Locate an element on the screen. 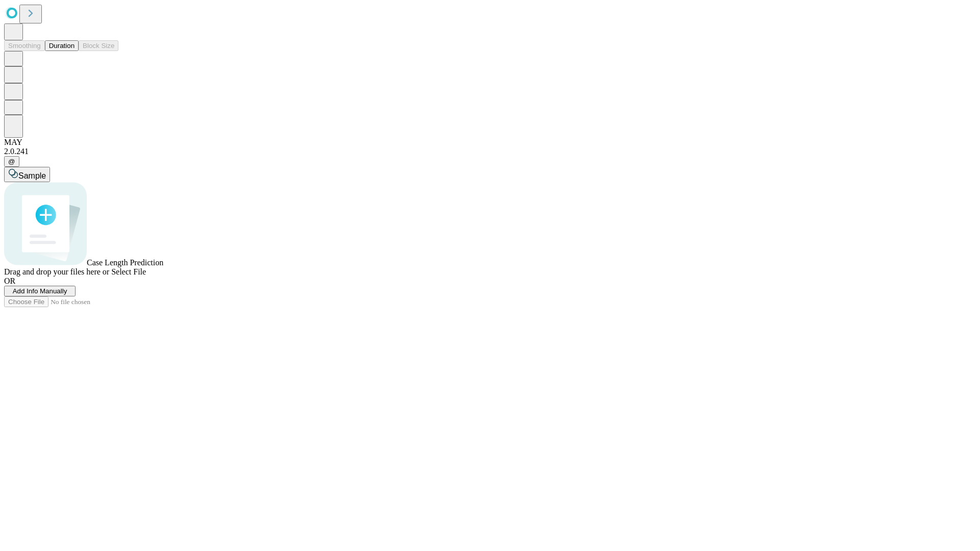  button: Add Info Manually is located at coordinates (39, 291).